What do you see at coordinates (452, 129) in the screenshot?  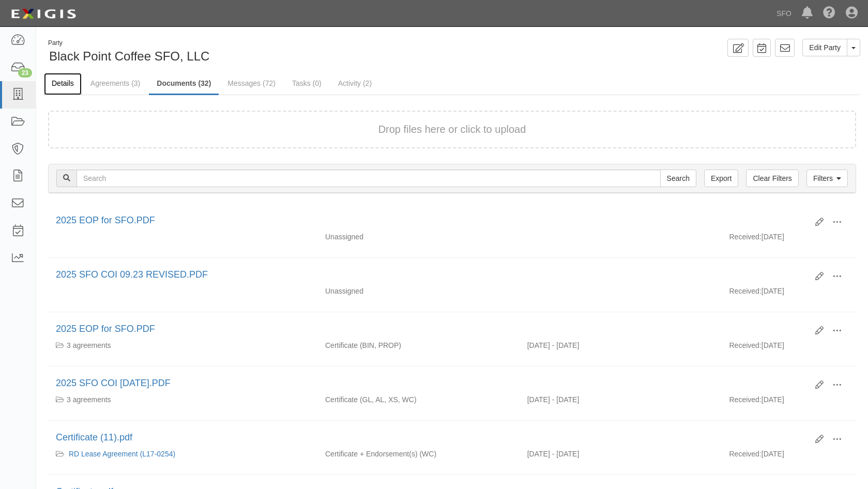 I see `button: Drop files here or click to upload` at bounding box center [452, 129].